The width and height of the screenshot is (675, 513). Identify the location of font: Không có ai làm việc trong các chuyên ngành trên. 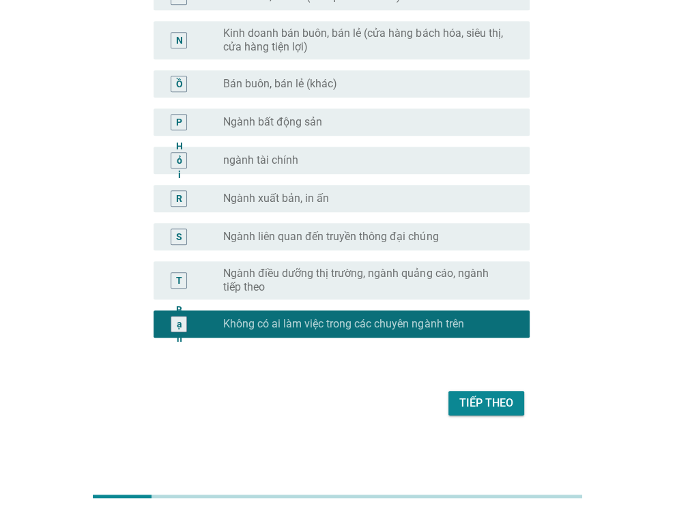
(343, 324).